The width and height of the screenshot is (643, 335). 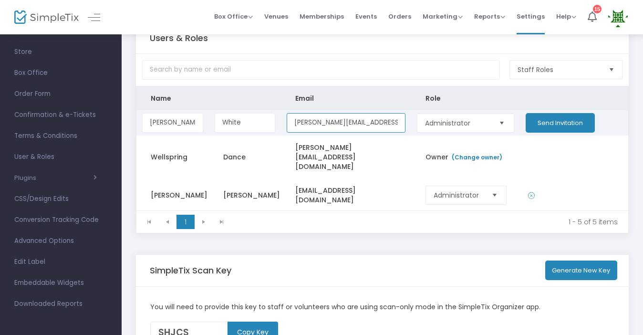 I want to click on span: Owner, so click(x=465, y=157).